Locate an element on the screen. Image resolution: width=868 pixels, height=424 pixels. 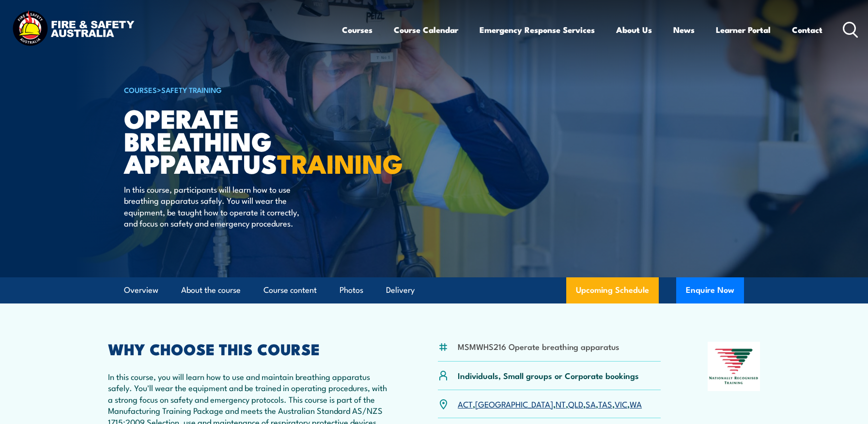
a: Emergency Response Services is located at coordinates (537, 30).